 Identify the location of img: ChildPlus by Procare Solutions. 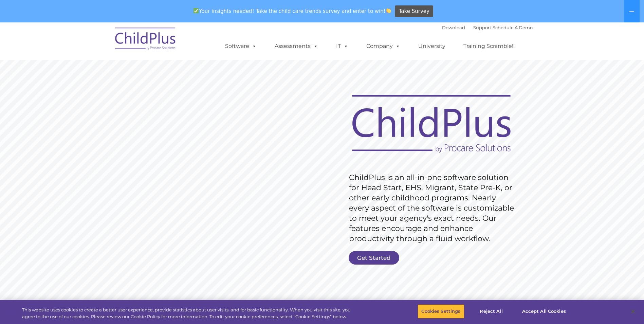
(145, 40).